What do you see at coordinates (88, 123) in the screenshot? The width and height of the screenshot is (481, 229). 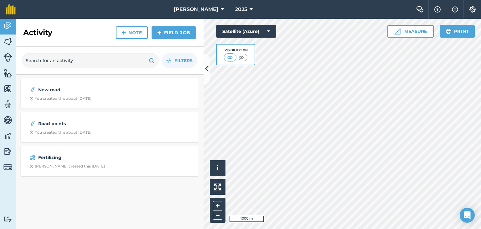 I see `strong: Road points` at bounding box center [88, 123].